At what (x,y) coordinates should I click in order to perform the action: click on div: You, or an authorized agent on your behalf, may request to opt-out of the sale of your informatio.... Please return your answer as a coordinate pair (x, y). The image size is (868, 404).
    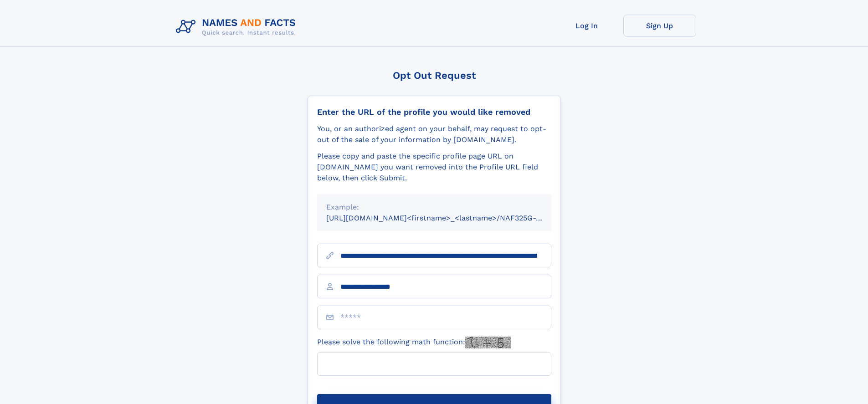
    Looking at the image, I should click on (434, 134).